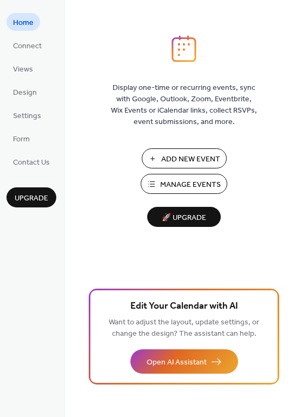 The image size is (303, 417). I want to click on span: Manage Events, so click(191, 185).